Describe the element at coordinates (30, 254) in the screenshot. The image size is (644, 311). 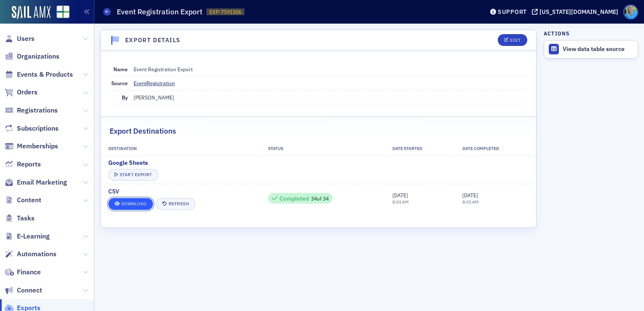
I see `a: Automations` at that location.